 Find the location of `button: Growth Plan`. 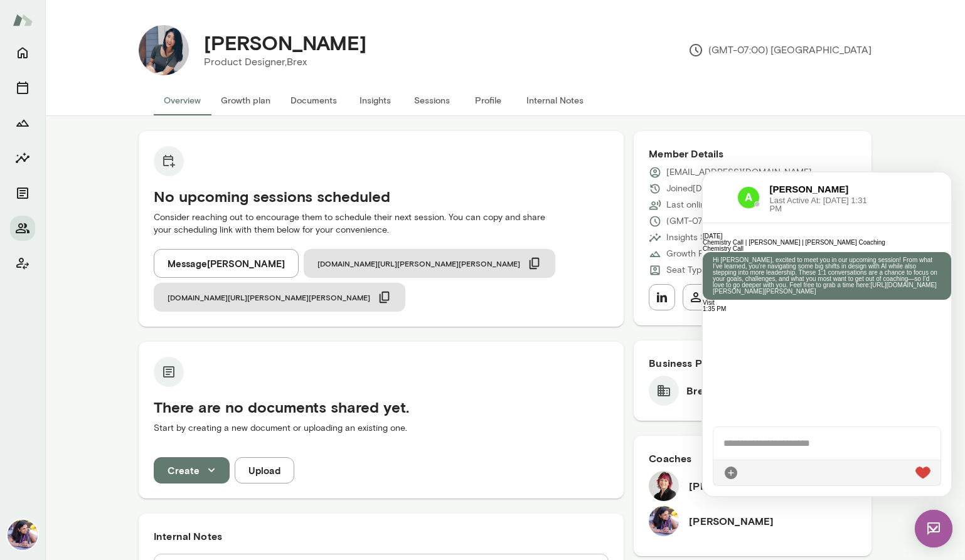

button: Growth Plan is located at coordinates (23, 123).